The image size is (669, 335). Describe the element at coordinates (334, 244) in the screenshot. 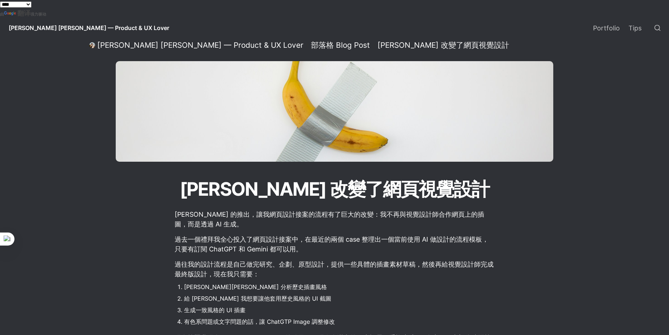

I see `p: 過去一個禮拜我全心投入了網頁設計接案中，在最近的兩個 case 整理出一個當前使用 AI 做設計的流程模板，只要有訂閱 ChatGPT 和 Gemini 都可以用。` at that location.